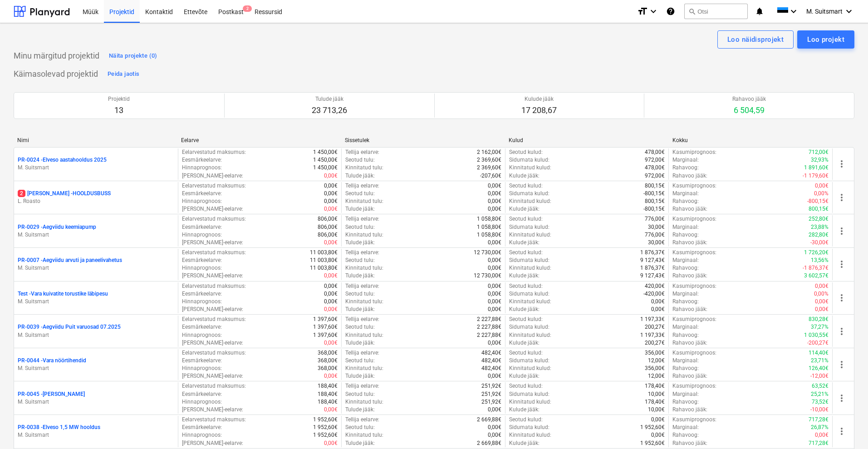  I want to click on div: Nimi, so click(96, 140).